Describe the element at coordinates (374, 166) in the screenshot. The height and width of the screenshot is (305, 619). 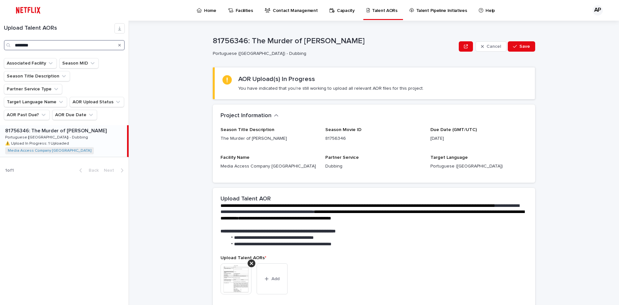
I see `p: Dubbing` at that location.